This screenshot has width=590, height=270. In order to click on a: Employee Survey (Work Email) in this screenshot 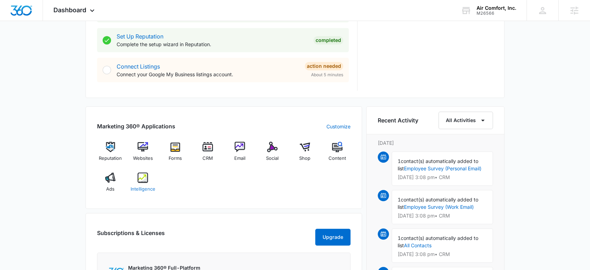, I will do `click(439, 206)`.